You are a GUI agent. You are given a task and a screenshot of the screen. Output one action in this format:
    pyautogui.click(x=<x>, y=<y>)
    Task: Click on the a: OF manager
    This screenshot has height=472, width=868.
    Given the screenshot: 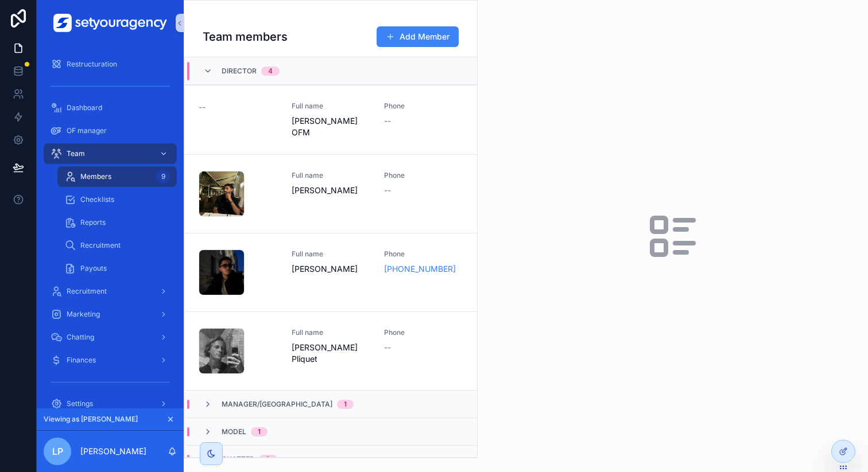 What is the action you would take?
    pyautogui.click(x=110, y=131)
    